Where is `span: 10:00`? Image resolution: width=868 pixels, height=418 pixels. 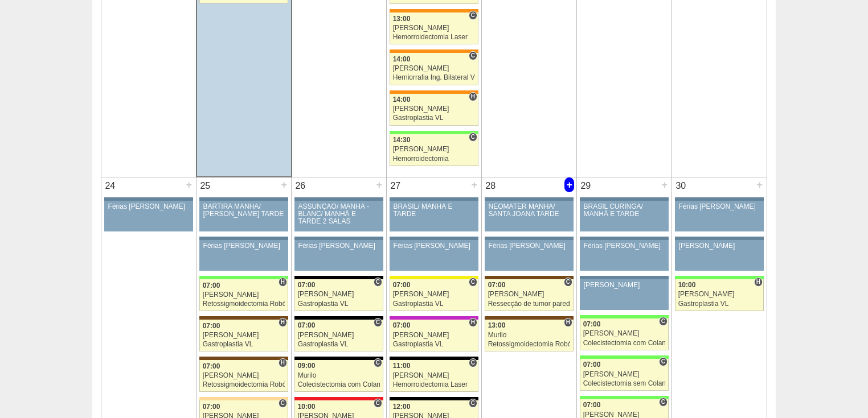 span: 10:00 is located at coordinates (687, 285).